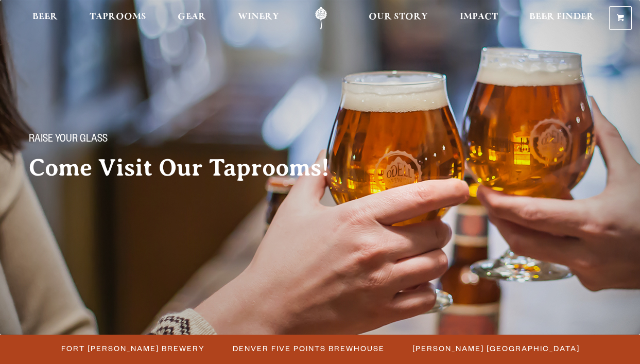 The height and width of the screenshot is (364, 640). I want to click on a: Impact, so click(479, 18).